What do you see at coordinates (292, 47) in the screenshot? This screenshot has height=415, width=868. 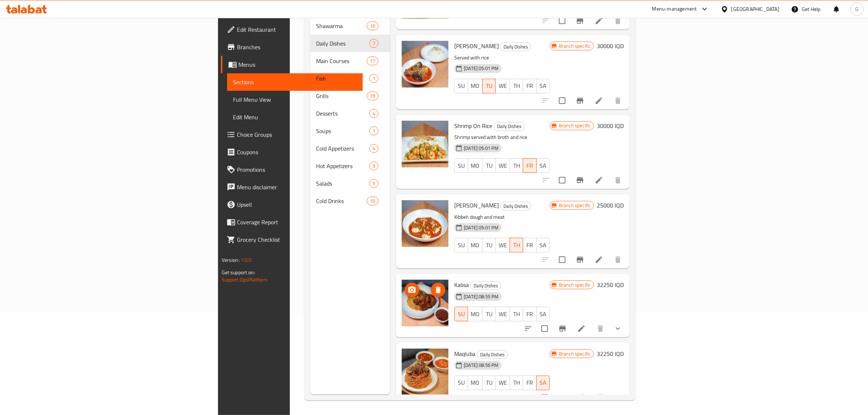 I see `a: Branches` at bounding box center [292, 47].